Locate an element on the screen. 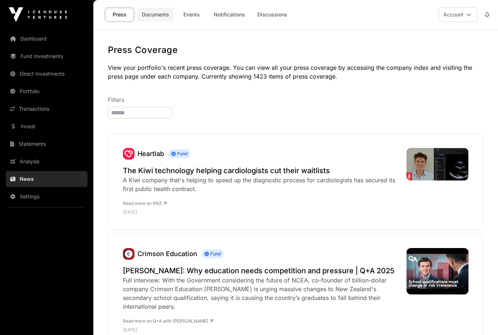 The image size is (498, 335). a: Press is located at coordinates (120, 15).